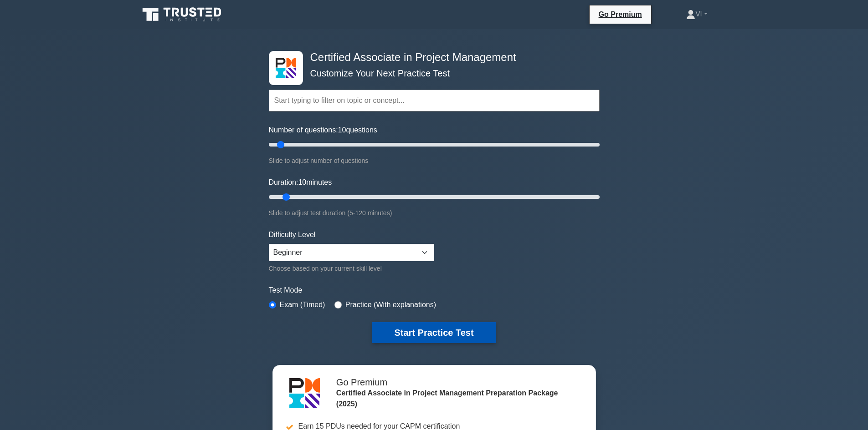  What do you see at coordinates (434, 213) in the screenshot?
I see `div: Slide to adjust test duration (5-120 minutes)` at bounding box center [434, 213].